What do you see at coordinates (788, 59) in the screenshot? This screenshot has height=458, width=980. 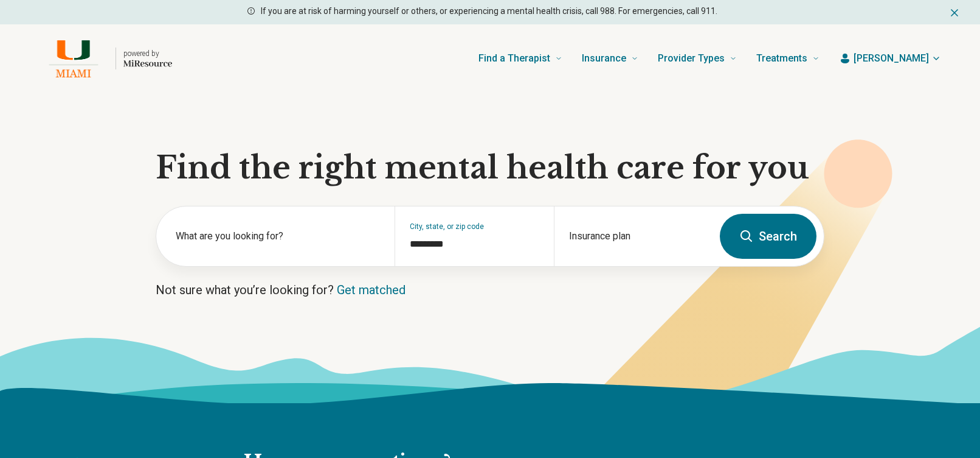 I see `a: Treatments` at bounding box center [788, 59].